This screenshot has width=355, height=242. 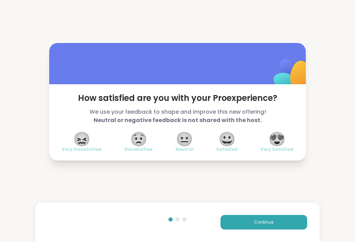 I want to click on span: Dissatisfied, so click(x=138, y=150).